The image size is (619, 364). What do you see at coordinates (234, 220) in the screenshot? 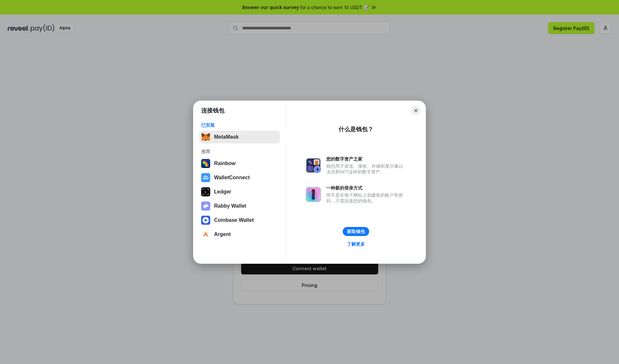
I see `div: Coinbase Wallet` at bounding box center [234, 220].